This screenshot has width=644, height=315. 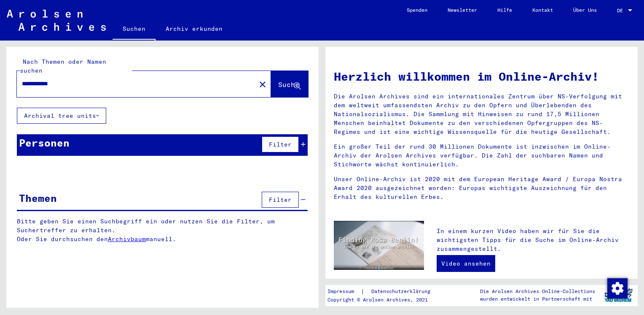 What do you see at coordinates (618, 295) in the screenshot?
I see `img: yv_logo.png` at bounding box center [618, 295].